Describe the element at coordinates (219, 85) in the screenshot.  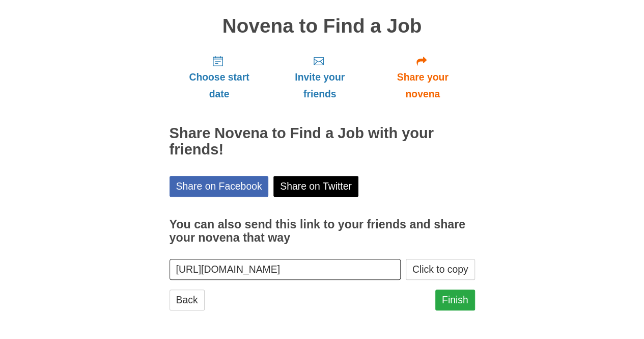
I see `span: Choose start date` at that location.